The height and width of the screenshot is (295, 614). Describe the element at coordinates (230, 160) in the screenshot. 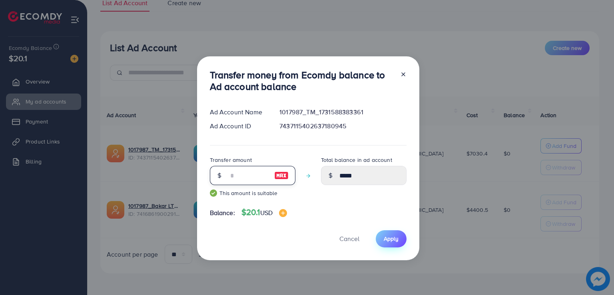

I see `label: Transfer amount` at that location.